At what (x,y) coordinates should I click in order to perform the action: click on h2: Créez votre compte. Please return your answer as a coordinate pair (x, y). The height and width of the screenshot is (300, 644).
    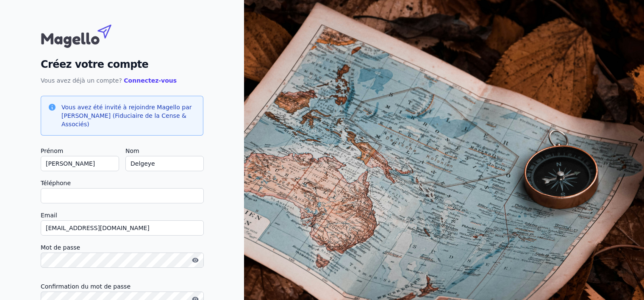
    Looking at the image, I should click on (122, 65).